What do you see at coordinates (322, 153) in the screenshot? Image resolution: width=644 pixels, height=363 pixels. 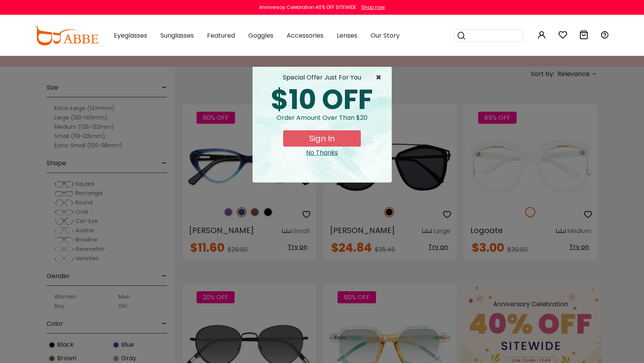 I see `div: Close` at bounding box center [322, 153].